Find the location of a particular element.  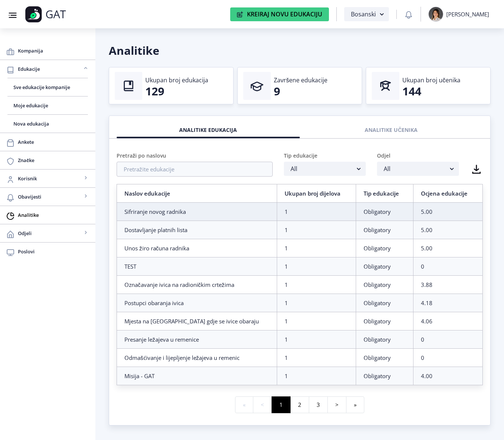

div: Završene edukacije is located at coordinates (319, 80).